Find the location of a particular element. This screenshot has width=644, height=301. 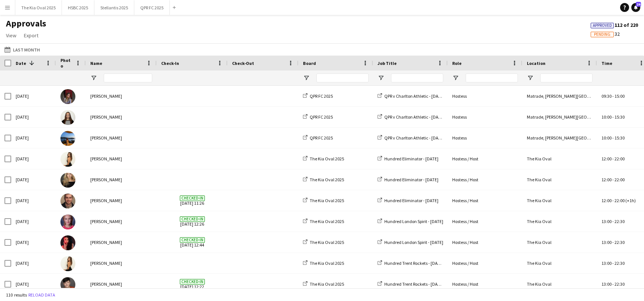

img: Victoria Pricinoc is located at coordinates (68, 243).